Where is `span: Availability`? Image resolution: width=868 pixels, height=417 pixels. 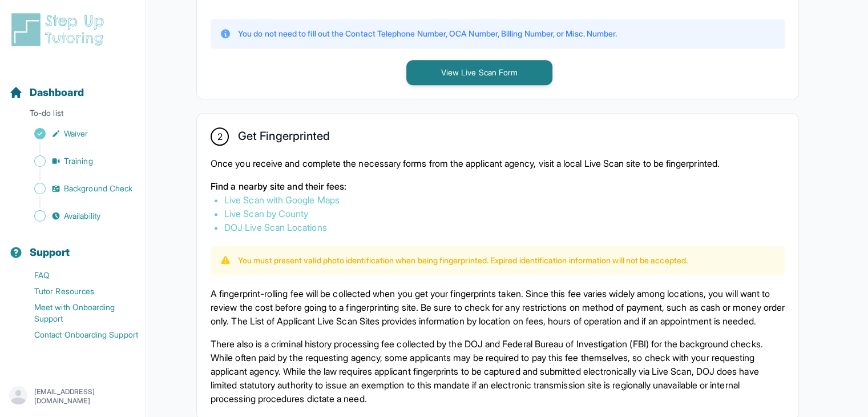 span: Availability is located at coordinates (82, 216).